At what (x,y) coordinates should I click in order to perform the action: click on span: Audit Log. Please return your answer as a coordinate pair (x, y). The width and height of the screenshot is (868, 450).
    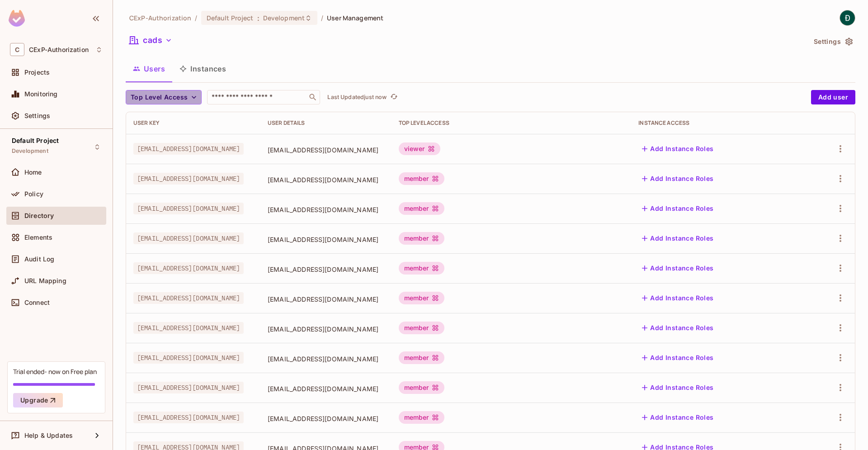
    Looking at the image, I should click on (39, 259).